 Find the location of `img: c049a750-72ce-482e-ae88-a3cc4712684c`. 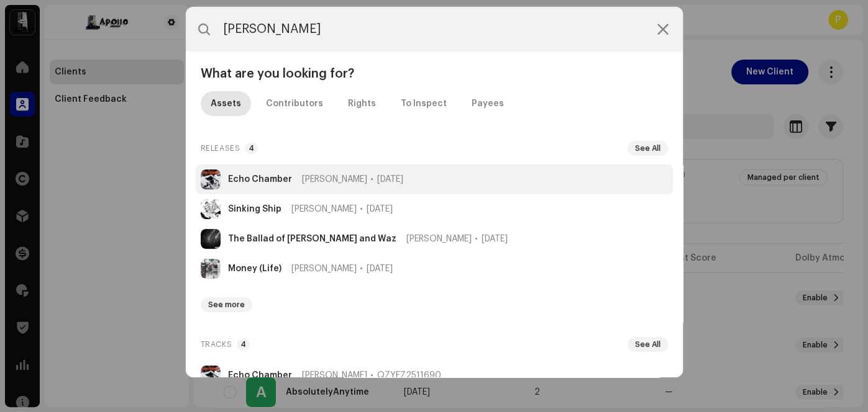

img: c049a750-72ce-482e-ae88-a3cc4712684c is located at coordinates (211, 268).